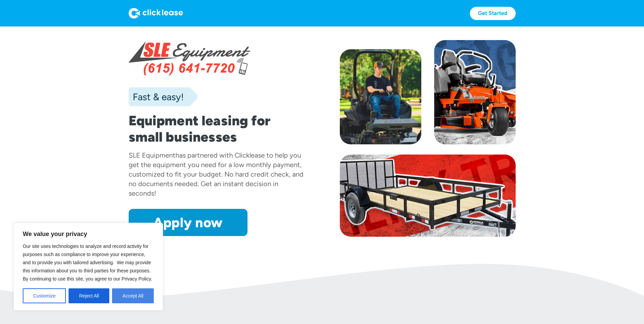 The image size is (644, 324). What do you see at coordinates (216, 174) in the screenshot?
I see `div: has partnered with Clicklease to help you get the equipment you need for a low monthly payment, c...` at bounding box center [216, 174].